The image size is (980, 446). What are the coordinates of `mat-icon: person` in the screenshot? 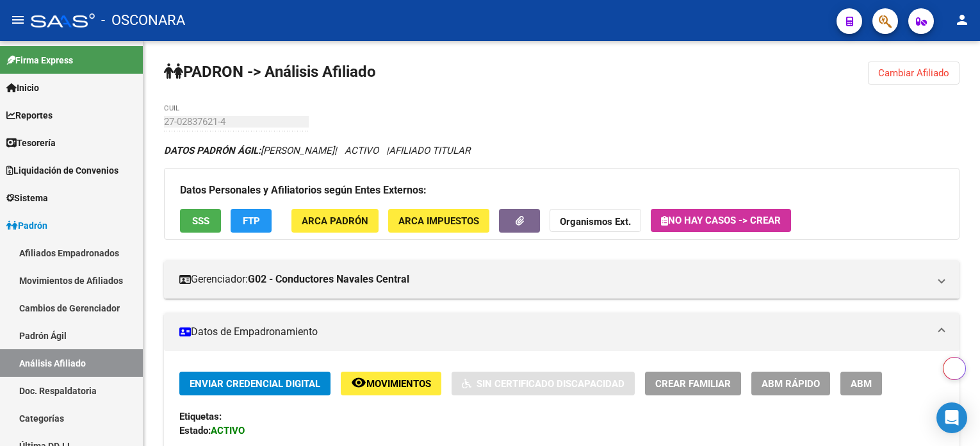 It's located at (962, 20).